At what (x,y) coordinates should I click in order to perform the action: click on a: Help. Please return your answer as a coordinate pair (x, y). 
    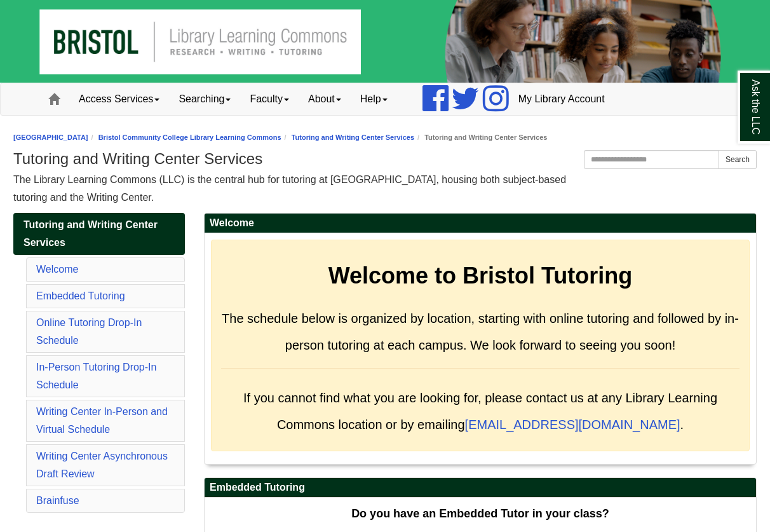
    Looking at the image, I should click on (374, 99).